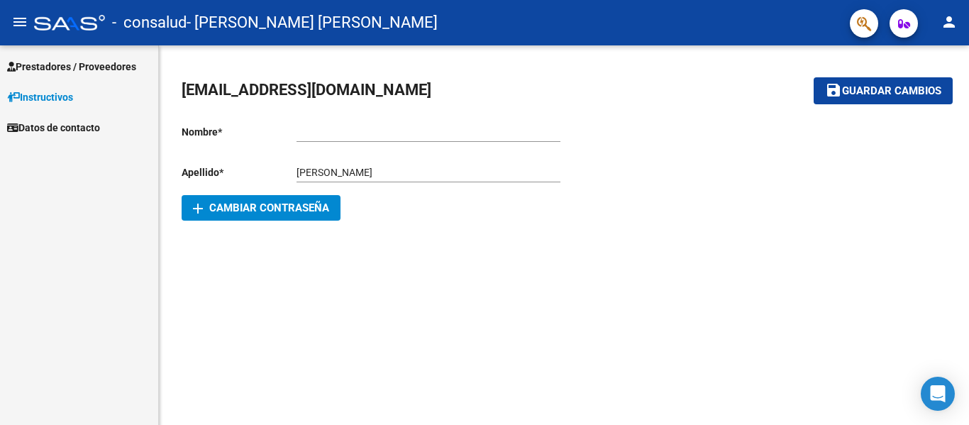 The image size is (969, 425). Describe the element at coordinates (198, 209) in the screenshot. I see `mat-icon: add` at that location.